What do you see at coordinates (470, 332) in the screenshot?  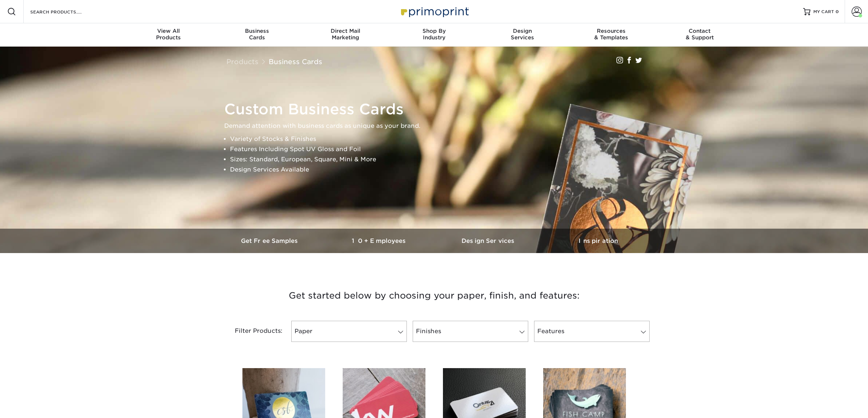 I see `a: Finishes` at bounding box center [470, 332].